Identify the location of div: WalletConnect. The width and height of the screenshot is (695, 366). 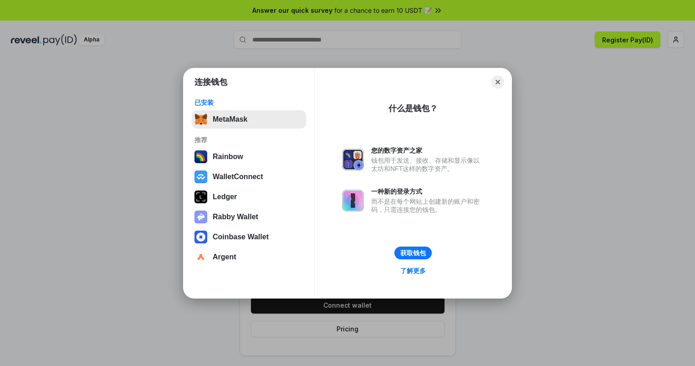
(238, 177).